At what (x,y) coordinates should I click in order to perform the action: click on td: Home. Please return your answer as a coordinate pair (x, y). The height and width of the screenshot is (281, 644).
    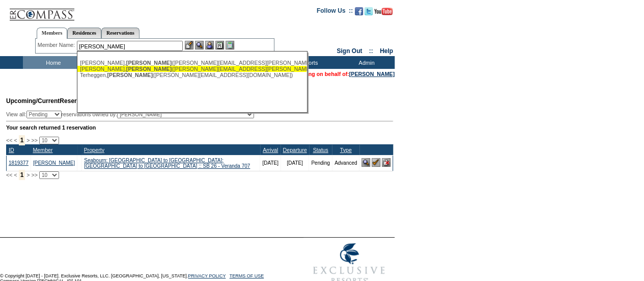
    Looking at the image, I should click on (52, 62).